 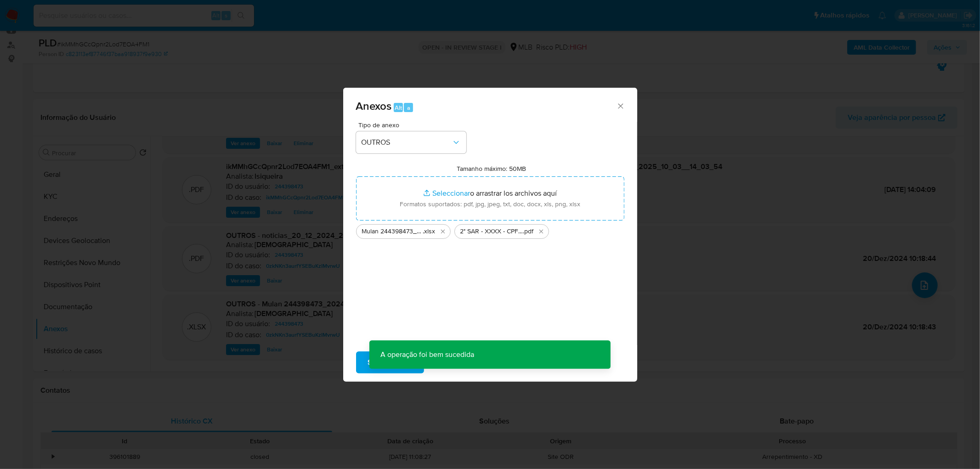 What do you see at coordinates (427, 355) in the screenshot?
I see `p: A operação foi bem sucedida` at bounding box center [427, 355].